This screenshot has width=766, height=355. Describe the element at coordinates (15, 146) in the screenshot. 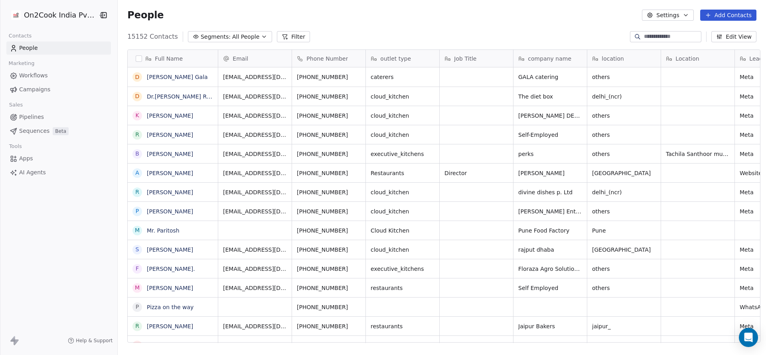

I see `span: Tools` at that location.